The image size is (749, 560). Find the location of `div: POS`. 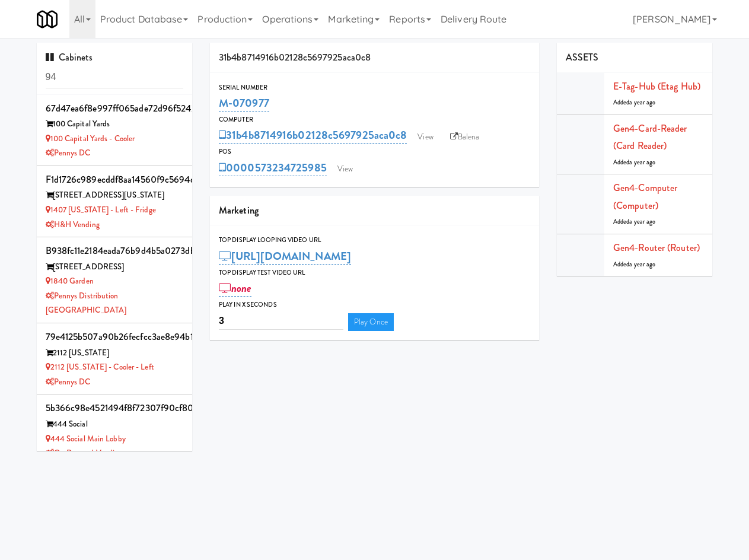

div: POS is located at coordinates (374, 152).